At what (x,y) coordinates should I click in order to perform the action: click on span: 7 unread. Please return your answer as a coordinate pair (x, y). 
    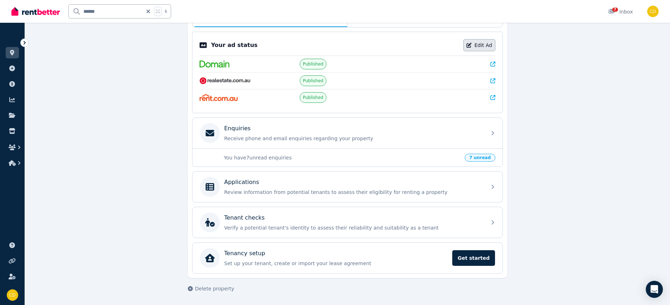
    Looking at the image, I should click on (480, 158).